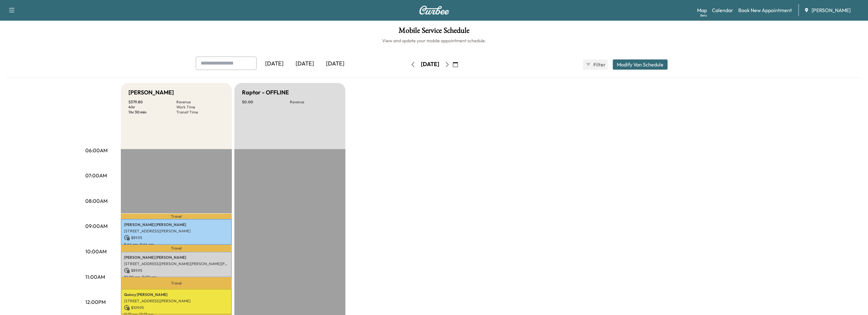 Image resolution: width=868 pixels, height=315 pixels. I want to click on p: 08:00AM, so click(97, 201).